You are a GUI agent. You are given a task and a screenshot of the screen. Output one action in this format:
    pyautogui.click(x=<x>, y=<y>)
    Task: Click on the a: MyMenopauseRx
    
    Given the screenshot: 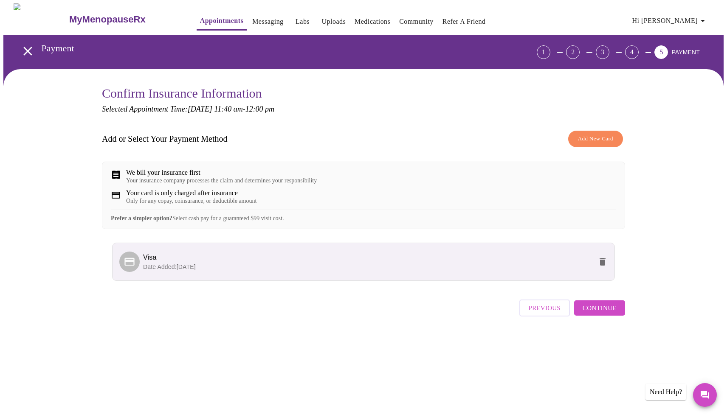 What is the action you would take?
    pyautogui.click(x=124, y=20)
    